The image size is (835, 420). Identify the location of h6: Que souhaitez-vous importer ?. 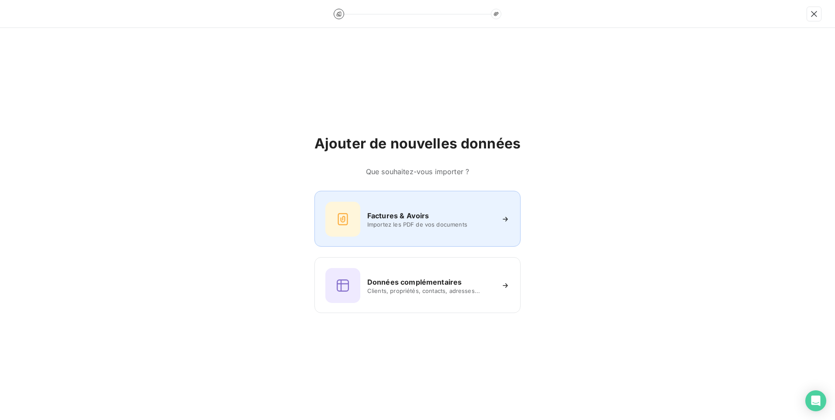
(418, 172).